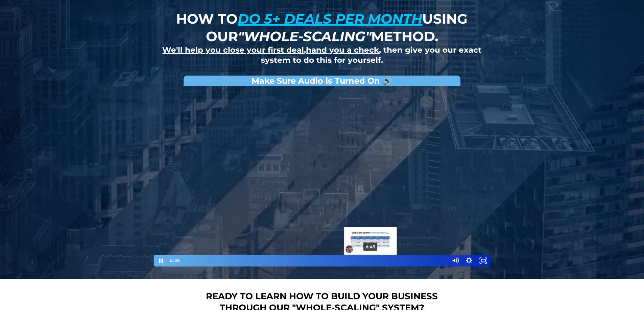 This screenshot has height=310, width=644. I want to click on strong: , , then give you our exact system to do this for yourself., so click(322, 55).